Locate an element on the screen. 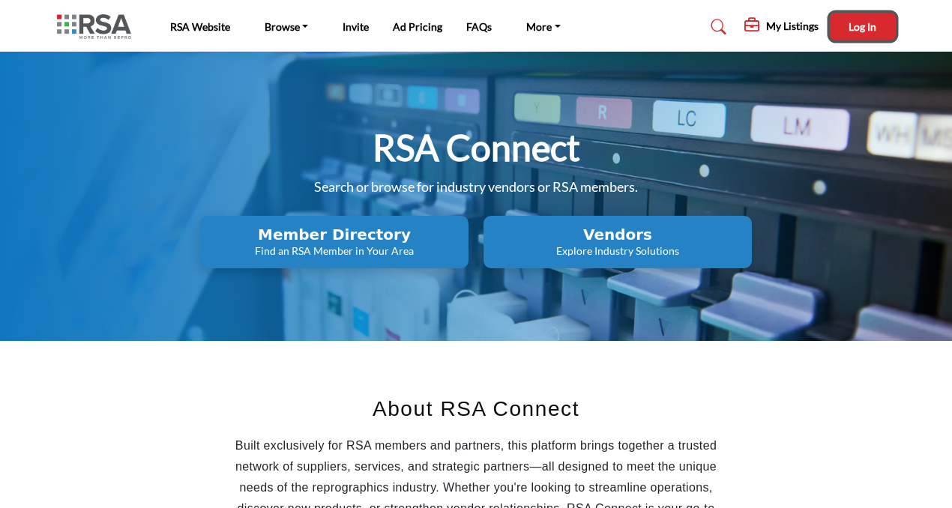 This screenshot has width=952, height=508. div: My Listings is located at coordinates (781, 27).